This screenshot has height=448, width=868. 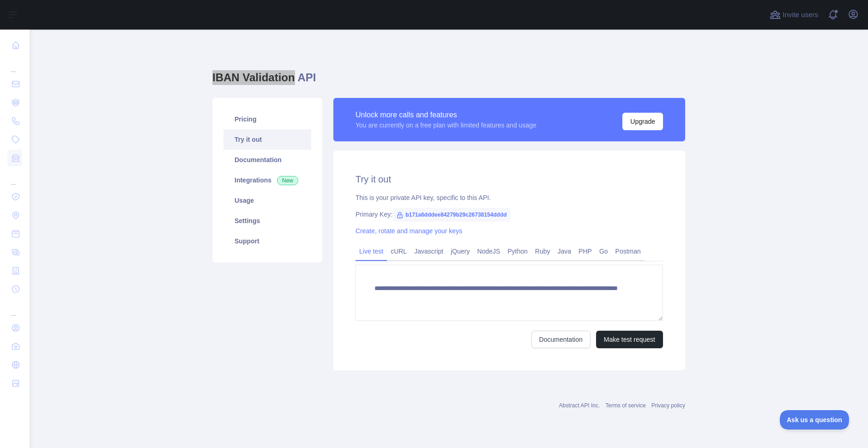 What do you see at coordinates (489, 251) in the screenshot?
I see `a: NodeJS` at bounding box center [489, 251].